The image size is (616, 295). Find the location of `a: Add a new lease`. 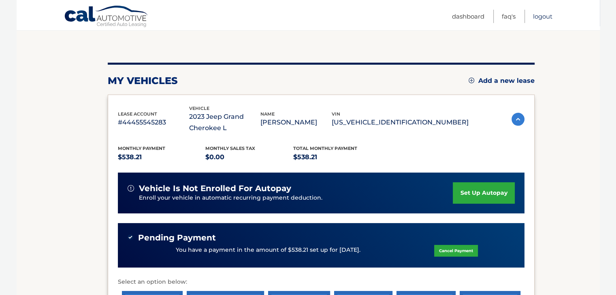

a: Add a new lease is located at coordinates (501, 81).